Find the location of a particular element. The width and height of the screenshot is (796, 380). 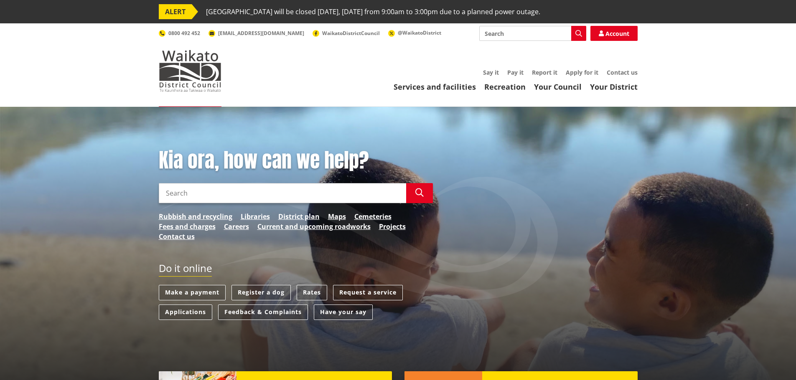

a: Have your say is located at coordinates (343, 312).